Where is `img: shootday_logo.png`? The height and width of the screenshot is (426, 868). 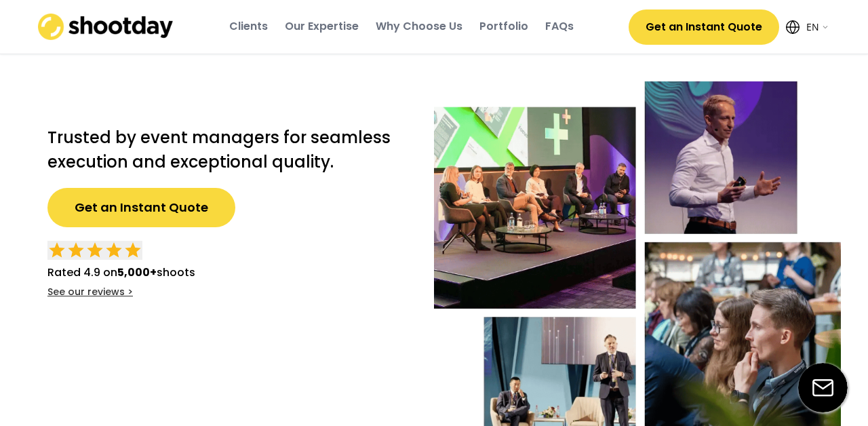
img: shootday_logo.png is located at coordinates (105, 26).